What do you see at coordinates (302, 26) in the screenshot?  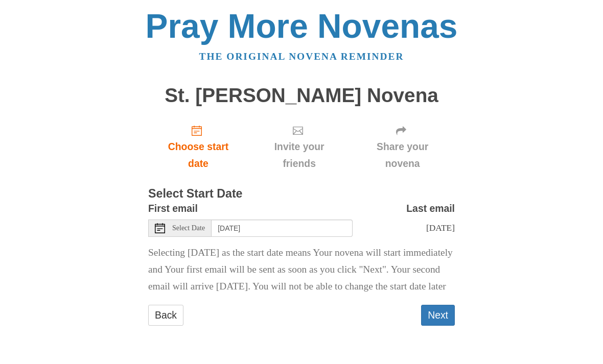 I see `a: Pray More Novenas` at bounding box center [302, 26].